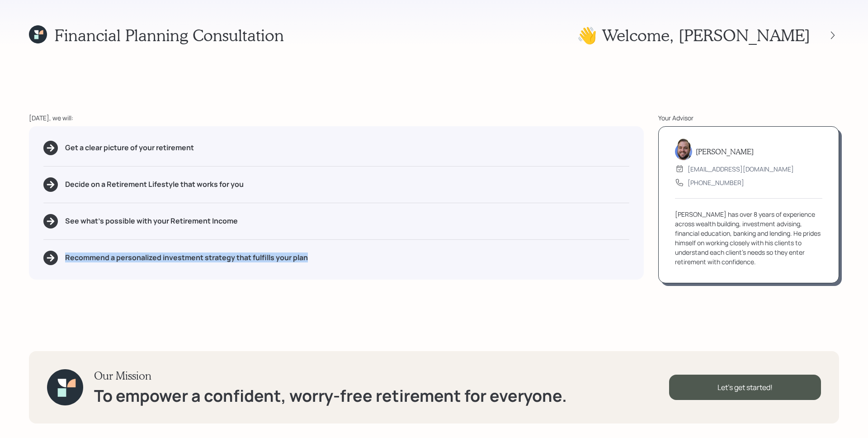 The width and height of the screenshot is (868, 438). Describe the element at coordinates (154, 184) in the screenshot. I see `h5: Decide on a Retirement Lifestyle that works for you` at that location.